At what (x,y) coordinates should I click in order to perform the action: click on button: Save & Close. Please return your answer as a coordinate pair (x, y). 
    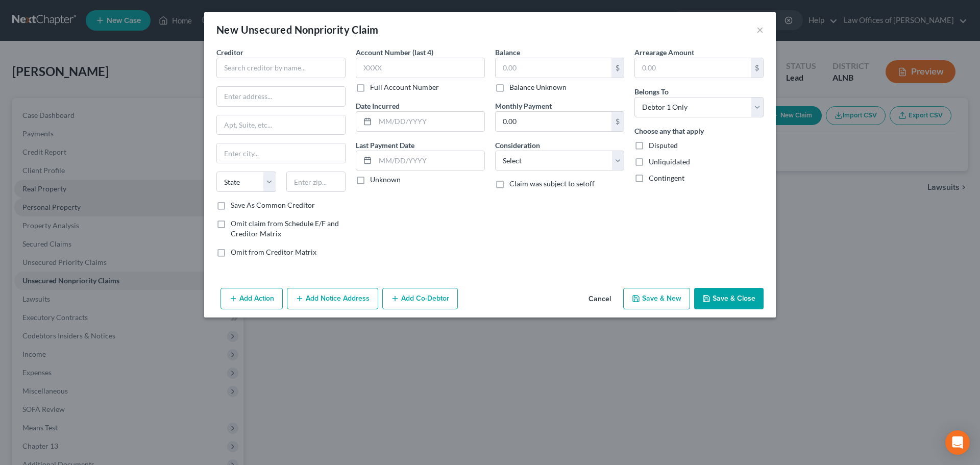
    Looking at the image, I should click on (729, 299).